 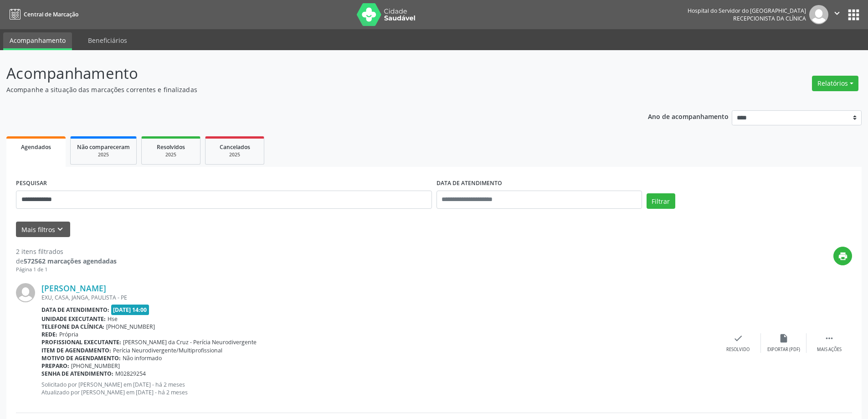 I want to click on span: Própria, so click(x=69, y=334).